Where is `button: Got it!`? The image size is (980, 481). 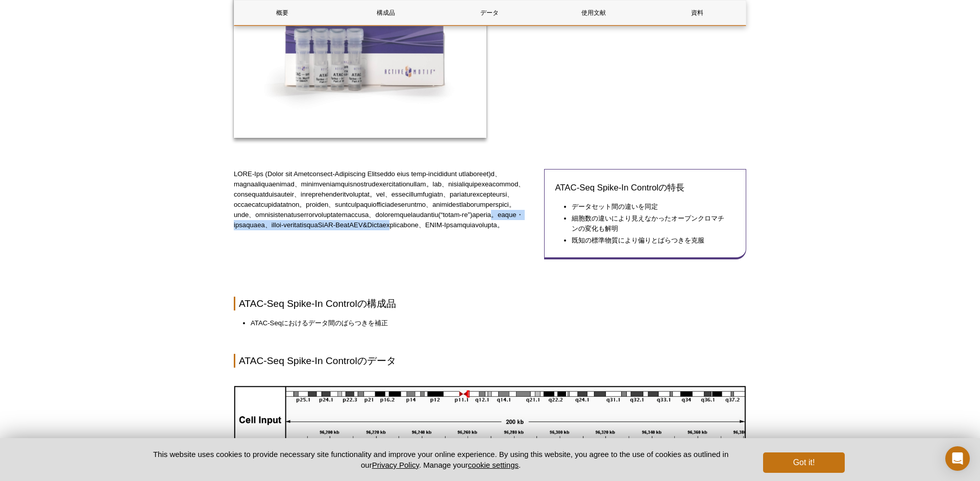
button: Got it! is located at coordinates (804, 462).